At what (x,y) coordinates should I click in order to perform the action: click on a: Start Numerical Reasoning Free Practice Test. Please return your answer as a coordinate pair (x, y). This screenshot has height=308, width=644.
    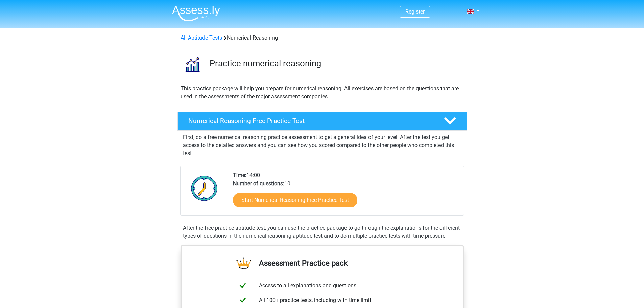
    Looking at the image, I should click on (295, 200).